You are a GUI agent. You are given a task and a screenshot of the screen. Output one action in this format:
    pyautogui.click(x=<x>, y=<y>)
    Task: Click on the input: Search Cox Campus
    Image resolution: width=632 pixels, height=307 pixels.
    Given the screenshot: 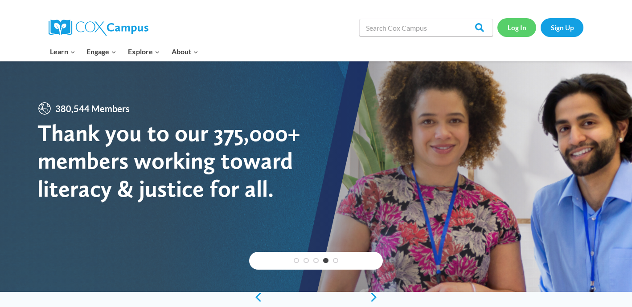 What is the action you would take?
    pyautogui.click(x=426, y=28)
    